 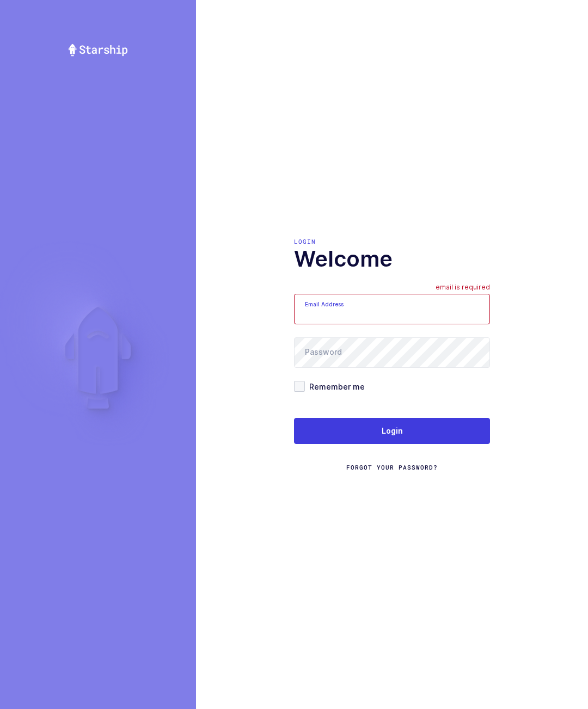 What do you see at coordinates (392, 431) in the screenshot?
I see `span: Login` at bounding box center [392, 431].